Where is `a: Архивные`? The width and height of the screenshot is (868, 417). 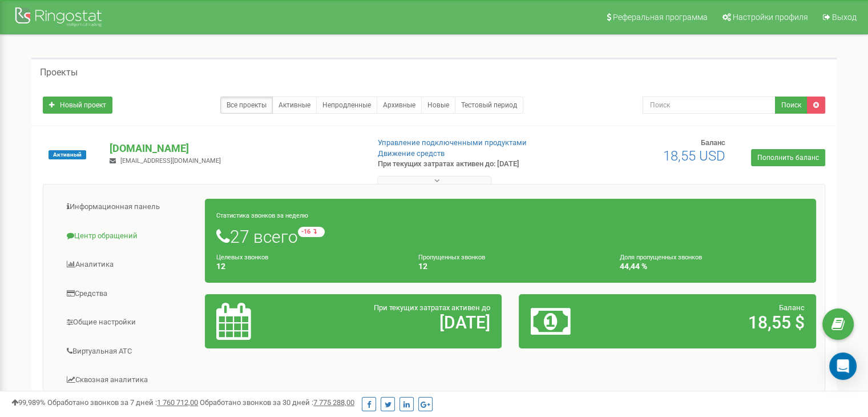 a: Архивные is located at coordinates (399, 105).